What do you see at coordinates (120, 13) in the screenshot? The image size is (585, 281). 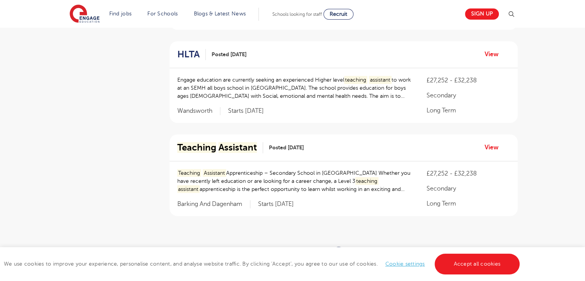 I see `a: Find jobs` at bounding box center [120, 13].